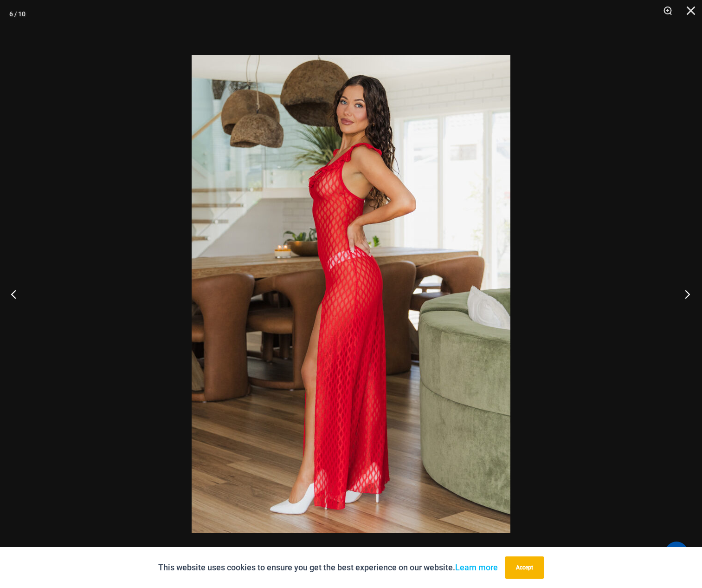 Image resolution: width=702 pixels, height=588 pixels. What do you see at coordinates (476, 567) in the screenshot?
I see `a: Learn more` at bounding box center [476, 567].